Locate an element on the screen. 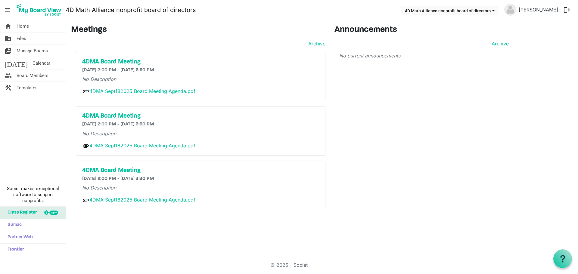  span: Sumac is located at coordinates (13, 225).